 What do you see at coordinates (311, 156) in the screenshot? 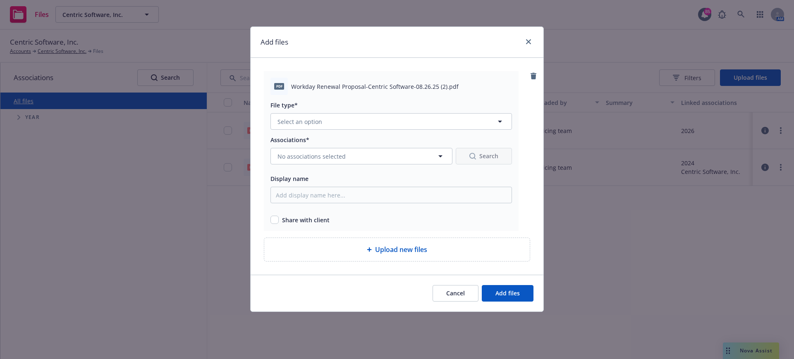
I see `span: No associations selected` at bounding box center [311, 156].